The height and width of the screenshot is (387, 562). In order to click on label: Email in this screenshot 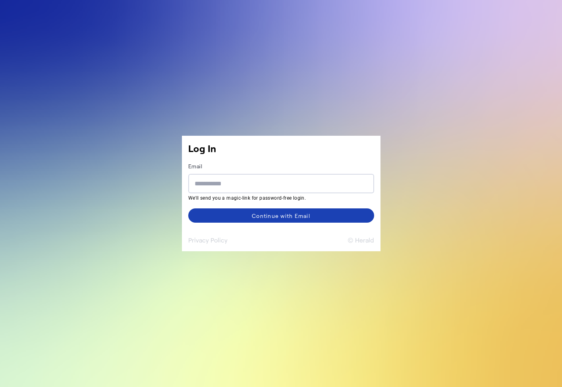, I will do `click(196, 166)`.